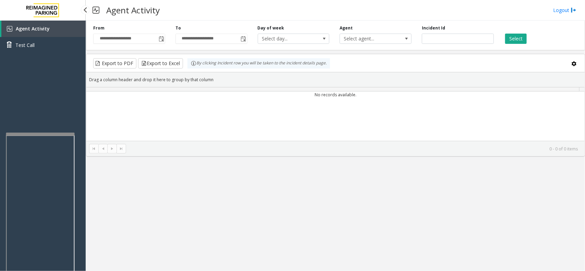 This screenshot has width=585, height=271. I want to click on div: By clicking Incident row you will be taken to the incident details page., so click(259, 63).